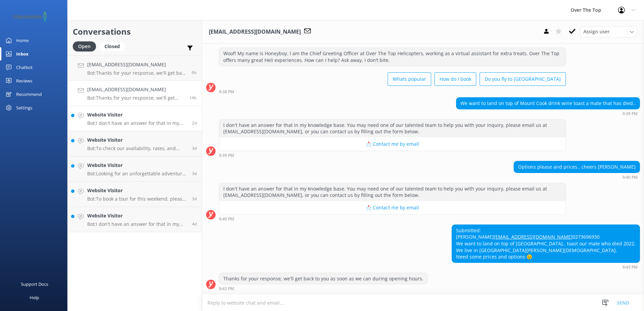 This screenshot has width=644, height=311. What do you see at coordinates (193, 97) in the screenshot?
I see `span: Aug 25 2025 09:43pm (UTC +12:00) Pacific/Auckland` at bounding box center [193, 97].